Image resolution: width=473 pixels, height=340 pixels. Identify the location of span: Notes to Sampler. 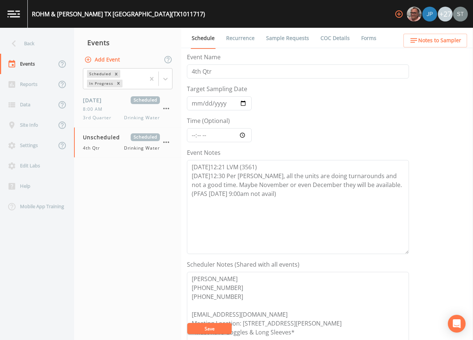
(439, 40).